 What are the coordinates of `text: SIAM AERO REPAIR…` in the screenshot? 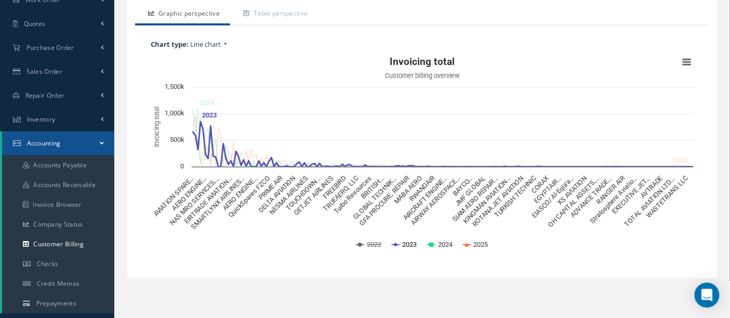 It's located at (475, 199).